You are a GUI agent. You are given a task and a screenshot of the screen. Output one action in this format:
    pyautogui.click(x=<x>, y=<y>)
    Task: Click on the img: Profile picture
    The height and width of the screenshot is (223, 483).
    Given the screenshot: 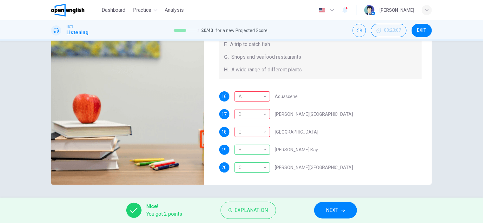 What is the action you would take?
    pyautogui.click(x=369, y=10)
    